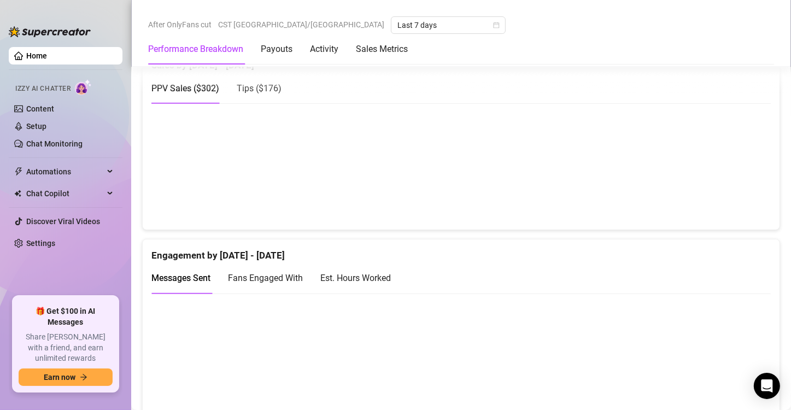 Image resolution: width=791 pixels, height=410 pixels. What do you see at coordinates (324, 49) in the screenshot?
I see `div: Activity` at bounding box center [324, 49].